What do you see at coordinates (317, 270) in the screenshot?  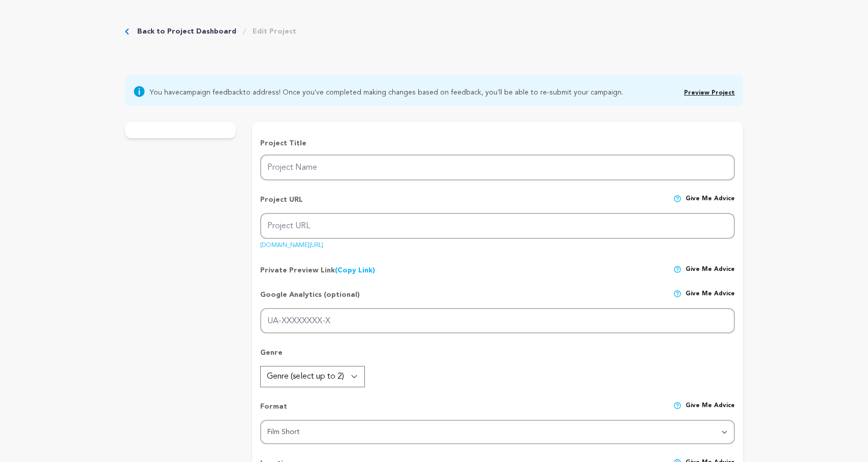 I see `p: Private Preview Link` at bounding box center [317, 270].